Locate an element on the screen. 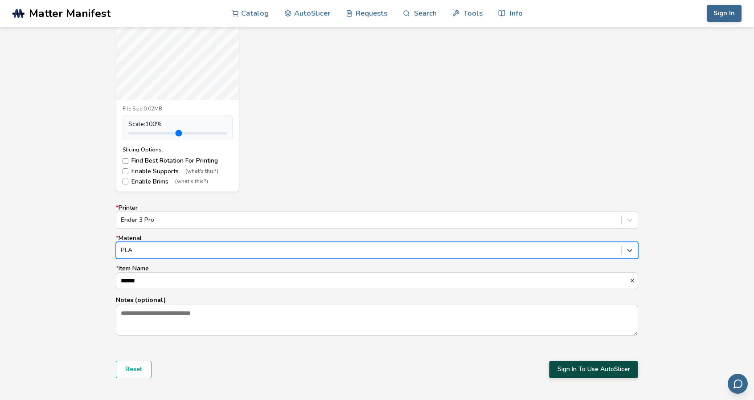  textarea: Notes (optional) is located at coordinates (377, 321).